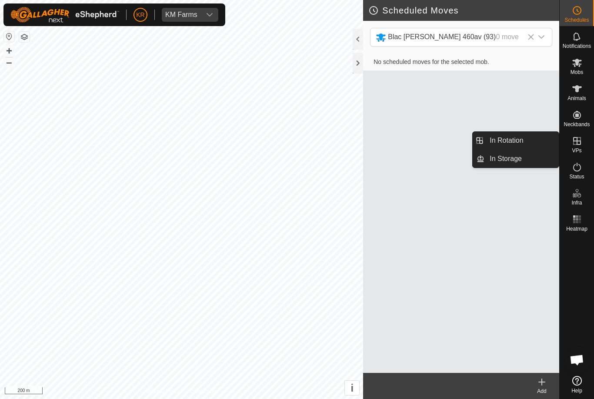  I want to click on a: In Storage, so click(521, 159).